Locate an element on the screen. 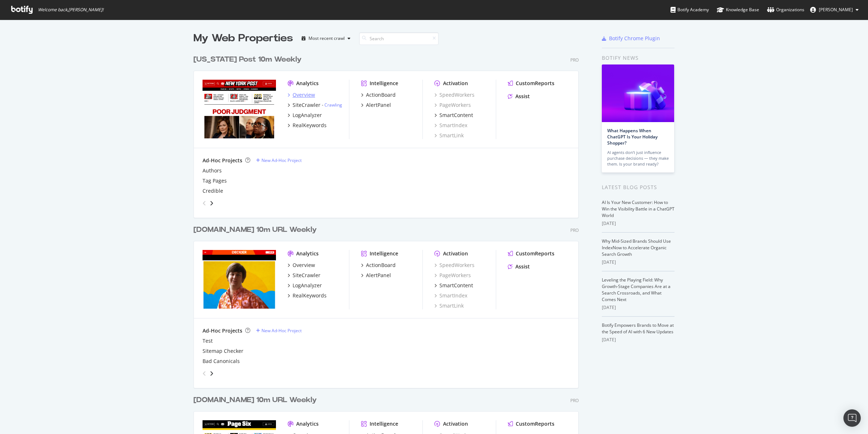 This screenshot has height=434, width=868. img: www.Nypost.com is located at coordinates (239, 109).